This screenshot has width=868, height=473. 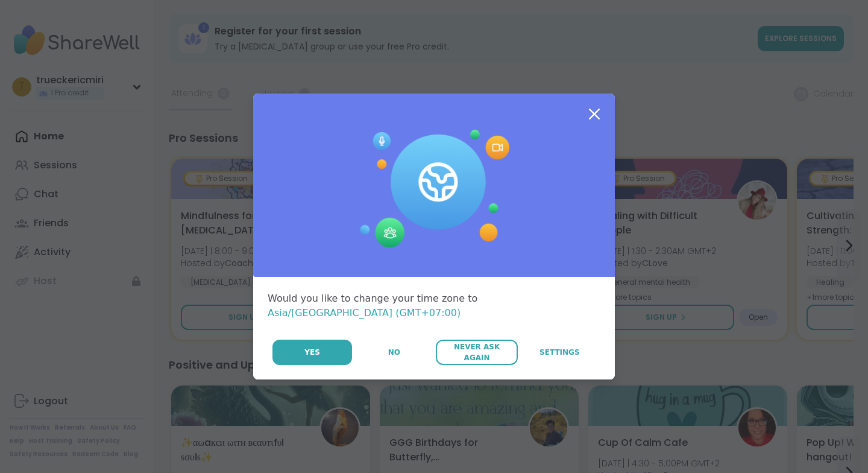 What do you see at coordinates (476, 352) in the screenshot?
I see `span: Never Ask Again` at bounding box center [476, 352].